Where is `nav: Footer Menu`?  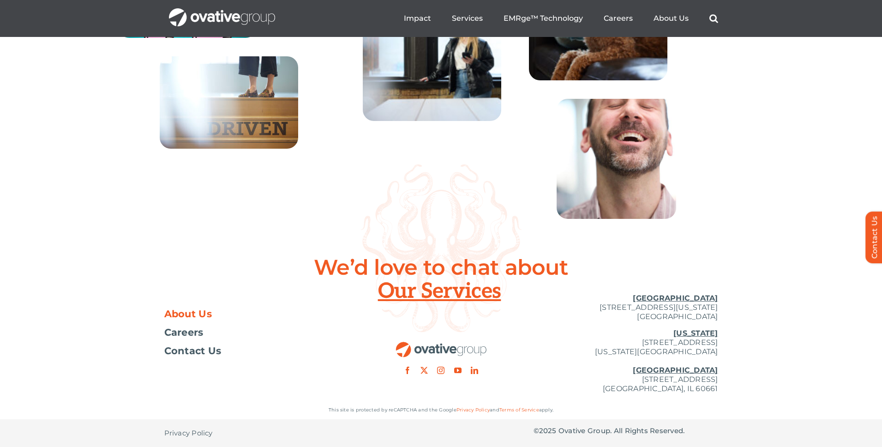
nav: Footer Menu is located at coordinates (257, 332).